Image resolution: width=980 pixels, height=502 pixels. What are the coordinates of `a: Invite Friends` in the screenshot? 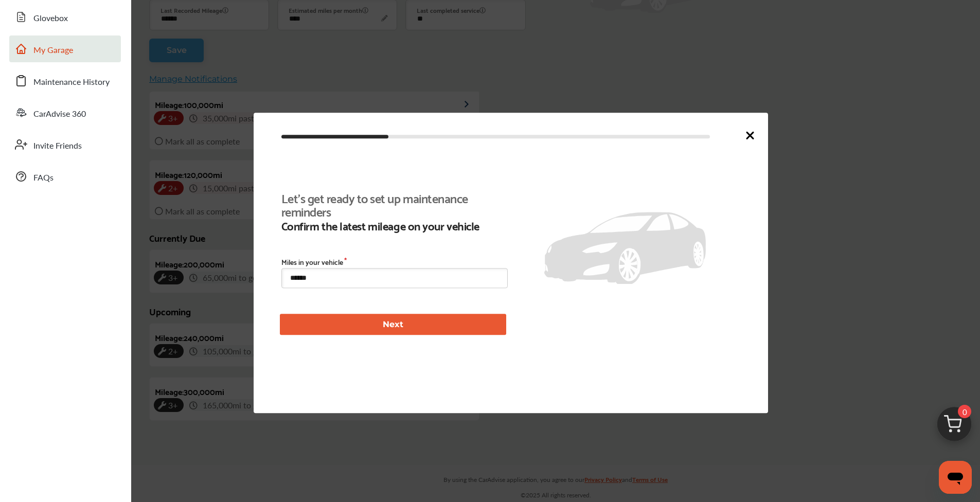 It's located at (65, 144).